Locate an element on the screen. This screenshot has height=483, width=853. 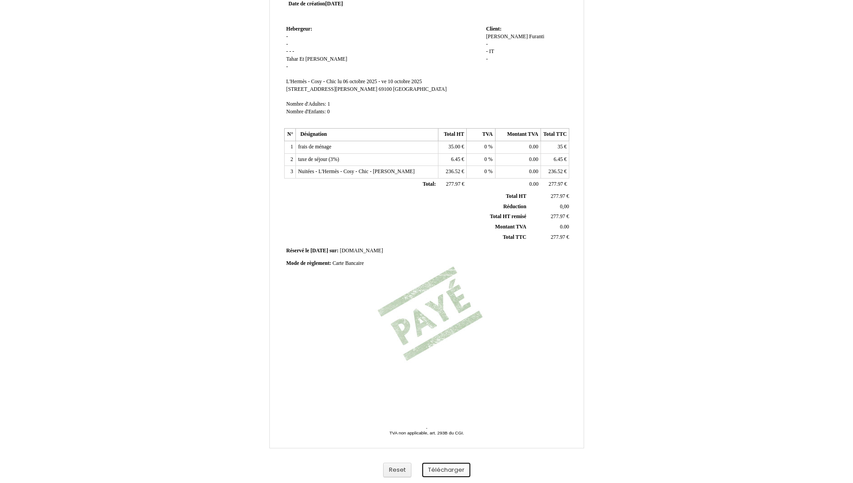
span: 69100 is located at coordinates (385, 89).